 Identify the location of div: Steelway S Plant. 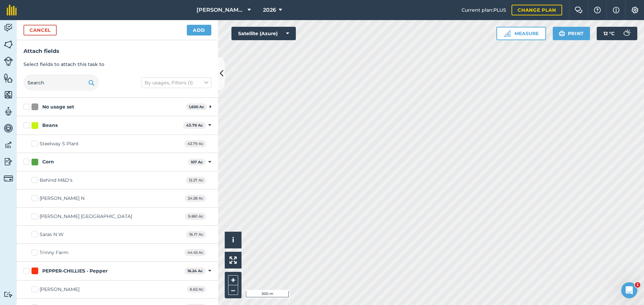
(59, 144).